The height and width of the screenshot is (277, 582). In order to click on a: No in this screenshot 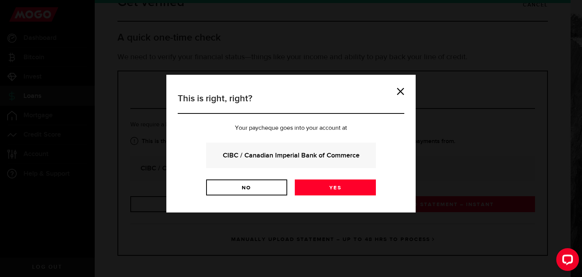, I will do `click(247, 187)`.